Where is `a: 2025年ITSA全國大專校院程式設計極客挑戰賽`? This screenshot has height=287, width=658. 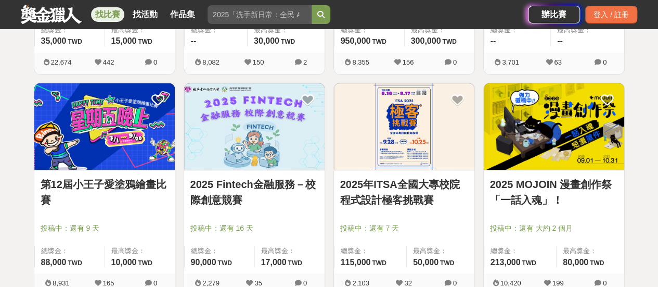
a: 2025年ITSA全國大專校院程式設計極客挑戰賽 is located at coordinates (404, 192).